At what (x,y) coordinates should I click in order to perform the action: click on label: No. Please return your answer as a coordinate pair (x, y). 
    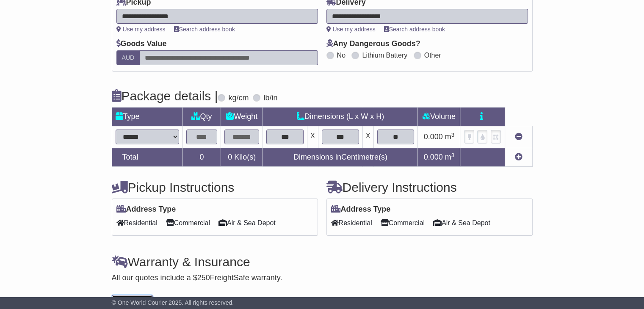
    Looking at the image, I should click on (341, 55).